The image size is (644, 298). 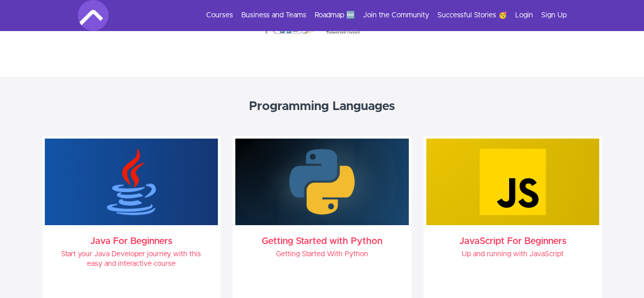 What do you see at coordinates (524, 15) in the screenshot?
I see `a: Login` at bounding box center [524, 15].